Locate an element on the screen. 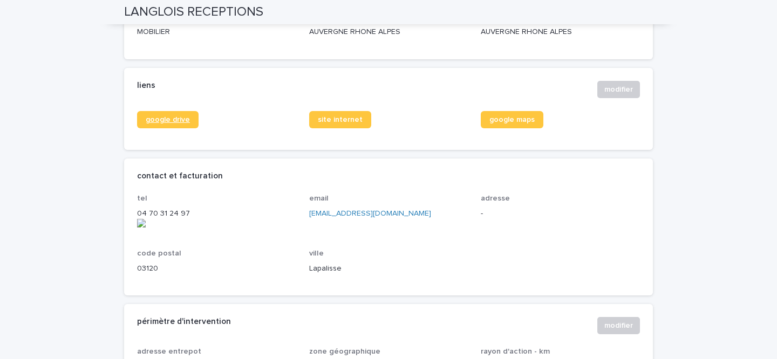 This screenshot has height=359, width=777. span: zone géographique is located at coordinates (345, 352).